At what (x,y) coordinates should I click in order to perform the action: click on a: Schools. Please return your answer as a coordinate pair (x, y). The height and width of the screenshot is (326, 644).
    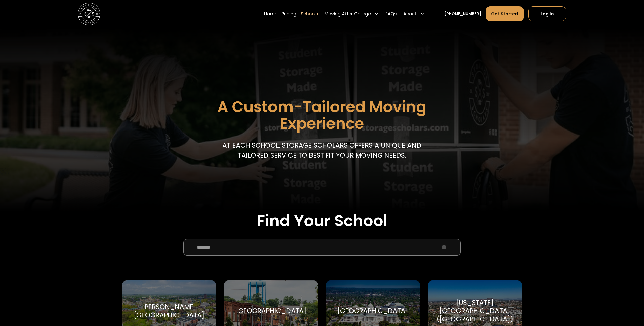
    Looking at the image, I should click on (310, 14).